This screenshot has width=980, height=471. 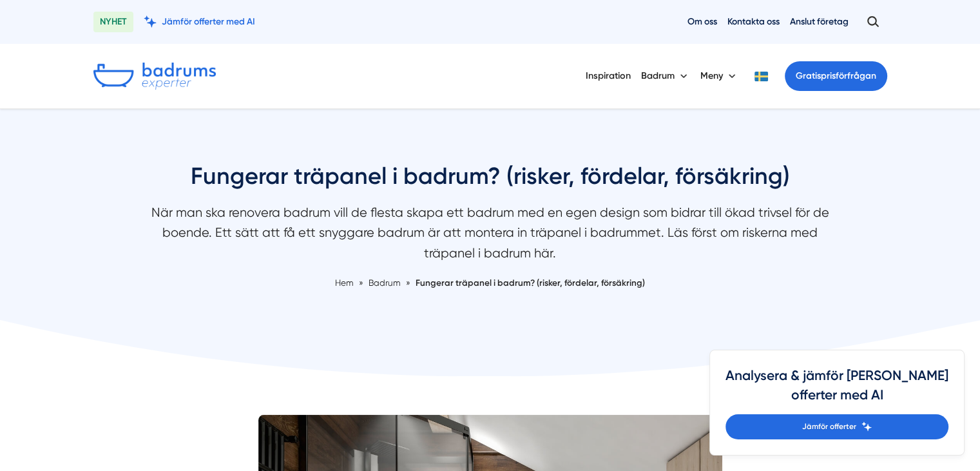 What do you see at coordinates (385, 282) in the screenshot?
I see `span: Badrum` at bounding box center [385, 282].